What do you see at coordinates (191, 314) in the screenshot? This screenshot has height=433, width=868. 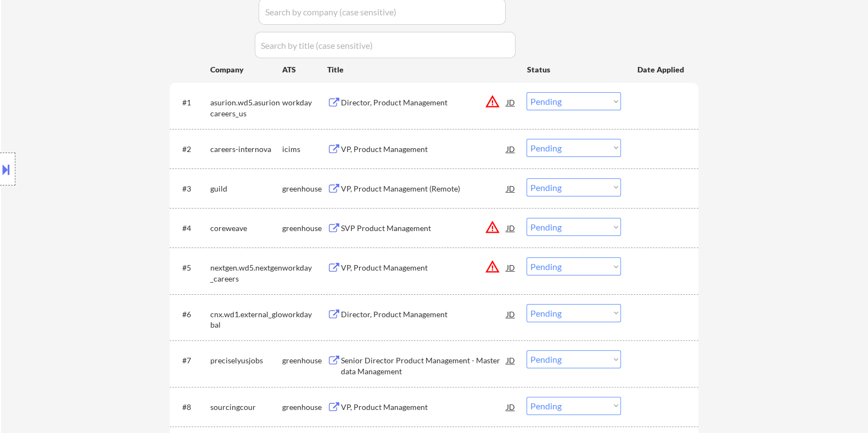 I see `div: #6` at bounding box center [191, 314].